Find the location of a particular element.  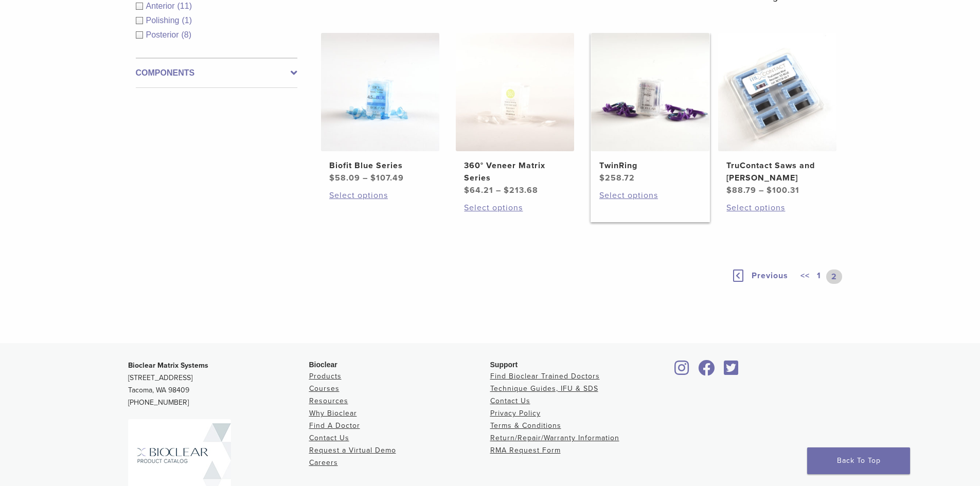

a: Resources is located at coordinates (329, 401).